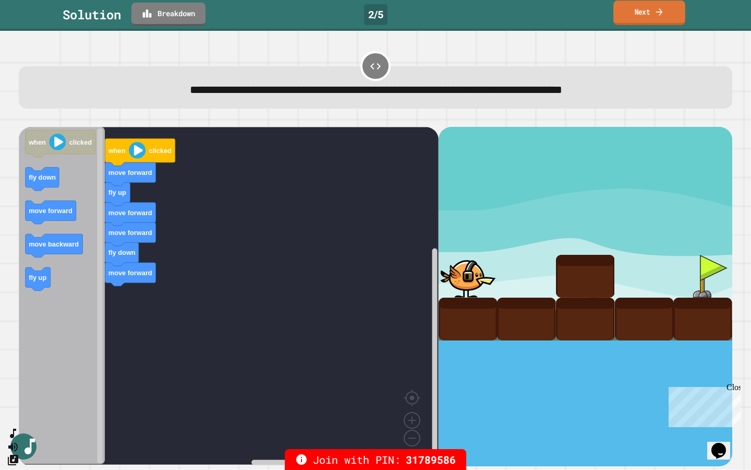 The width and height of the screenshot is (751, 470). I want to click on div: 2 / 5, so click(376, 15).